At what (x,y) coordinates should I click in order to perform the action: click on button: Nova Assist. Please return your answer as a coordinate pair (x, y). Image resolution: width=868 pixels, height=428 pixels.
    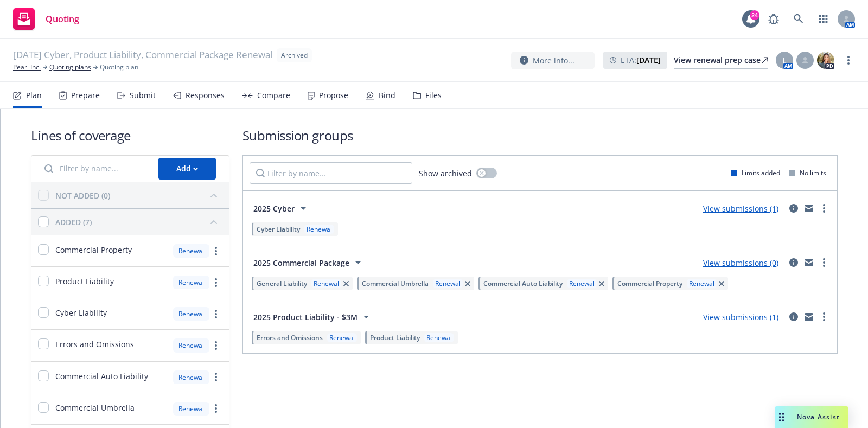
    Looking at the image, I should click on (812, 417).